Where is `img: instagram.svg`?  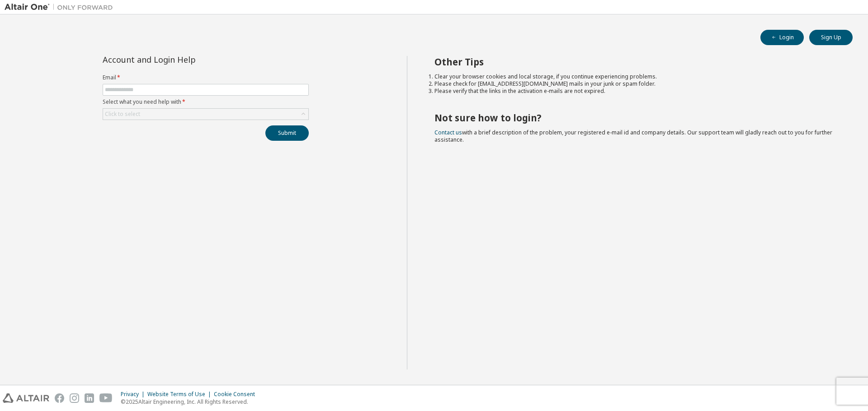
img: instagram.svg is located at coordinates (74, 398).